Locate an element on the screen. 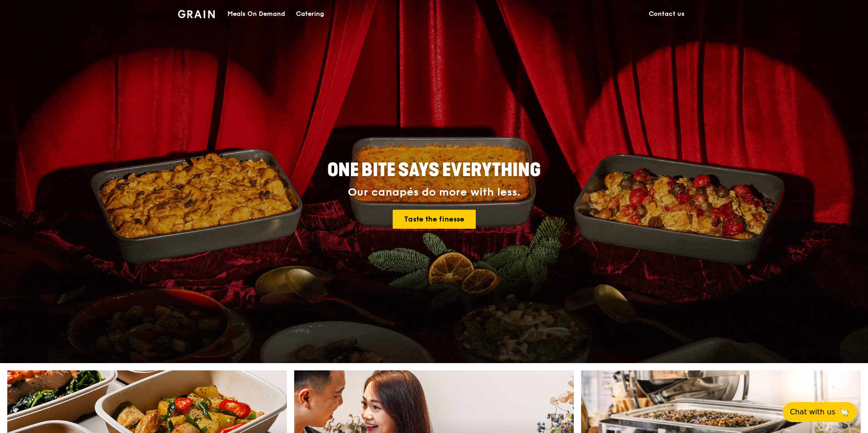  span: ONE BITE SAYS EVERYTHING is located at coordinates (434, 170).